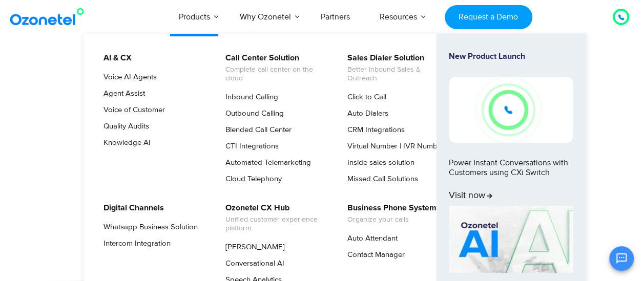 Image resolution: width=644 pixels, height=281 pixels. What do you see at coordinates (265, 163) in the screenshot?
I see `a: Automated Telemarketing` at bounding box center [265, 163].